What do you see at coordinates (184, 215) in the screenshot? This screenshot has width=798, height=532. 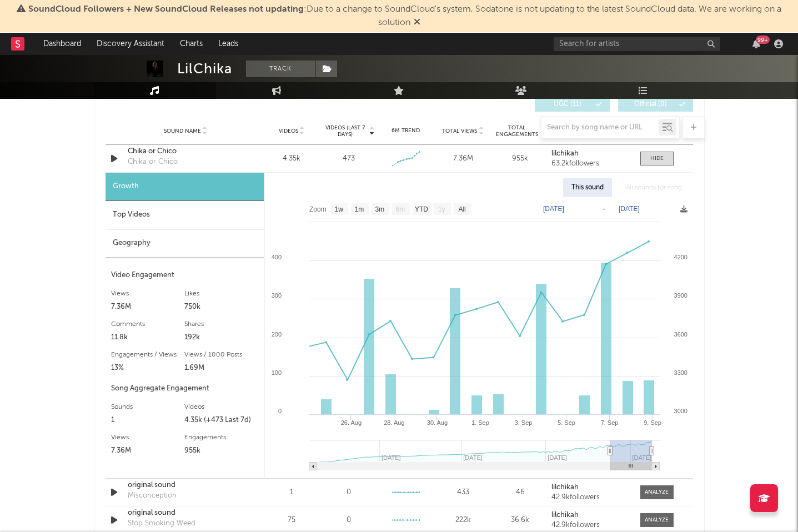 I see `div: Top Videos` at bounding box center [184, 215].